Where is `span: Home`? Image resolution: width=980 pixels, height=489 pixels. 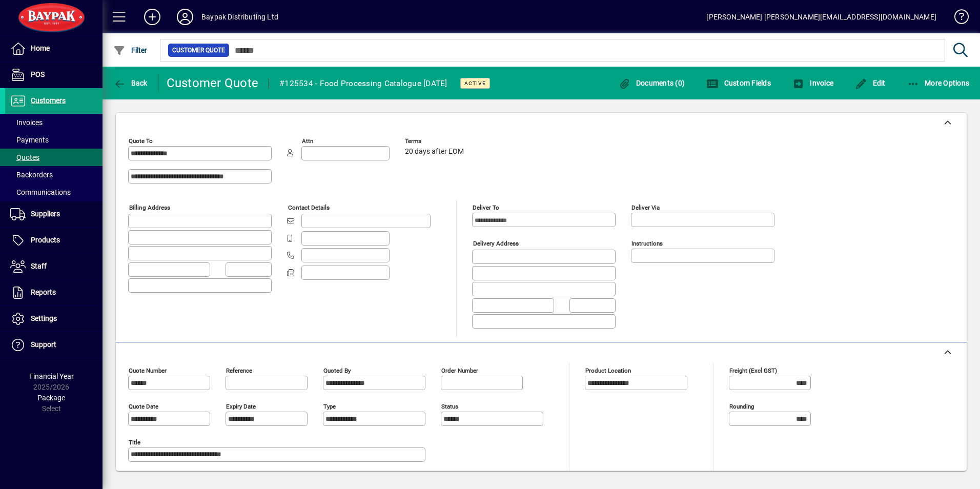 span: Home is located at coordinates (40, 48).